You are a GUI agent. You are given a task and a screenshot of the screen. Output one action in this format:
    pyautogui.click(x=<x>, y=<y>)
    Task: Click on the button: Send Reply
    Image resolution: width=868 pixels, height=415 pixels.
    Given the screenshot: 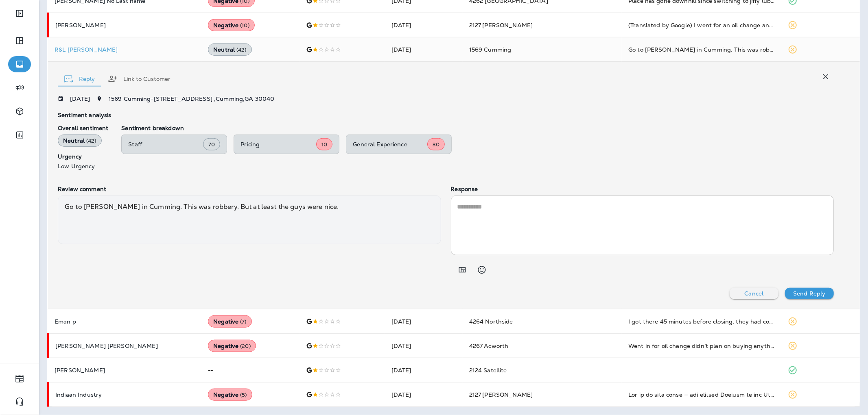 What is the action you would take?
    pyautogui.click(x=809, y=294)
    